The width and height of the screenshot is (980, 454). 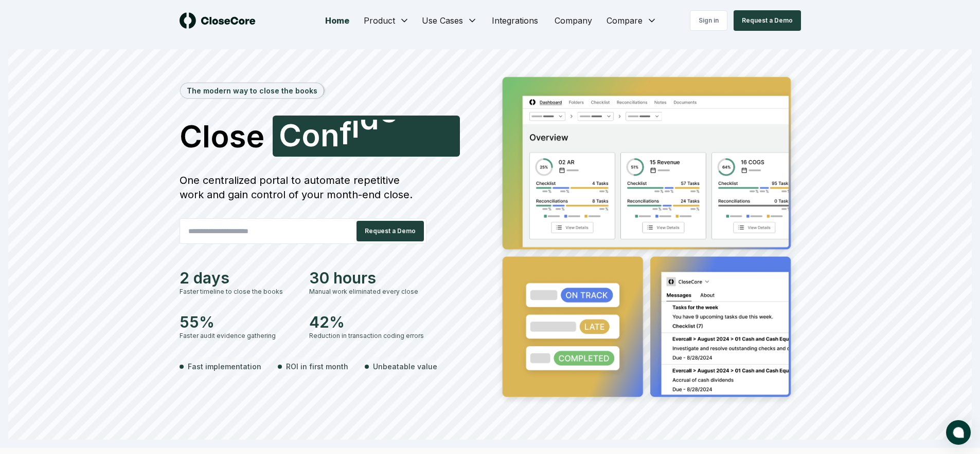 What do you see at coordinates (370, 118) in the screenshot?
I see `span: d` at bounding box center [370, 118].